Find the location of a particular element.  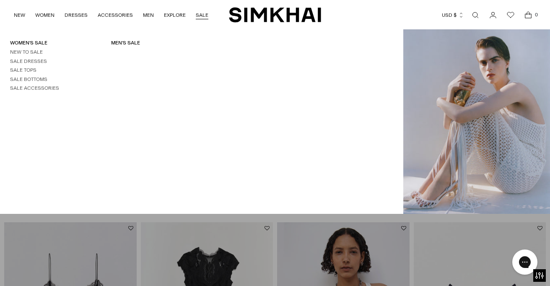

a: WOMEN is located at coordinates (45, 15).